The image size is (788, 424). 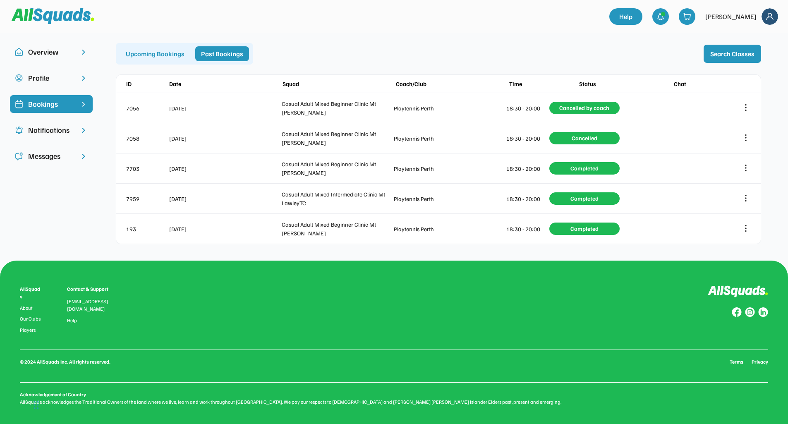 What do you see at coordinates (763, 312) in the screenshot?
I see `img: Group%20copy%206.svg` at bounding box center [763, 312].